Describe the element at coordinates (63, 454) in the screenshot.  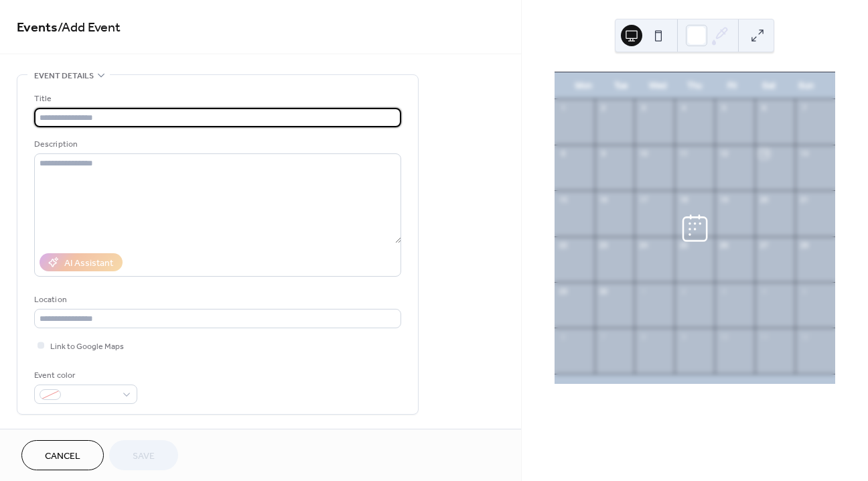
I see `a: Cancel` at that location.